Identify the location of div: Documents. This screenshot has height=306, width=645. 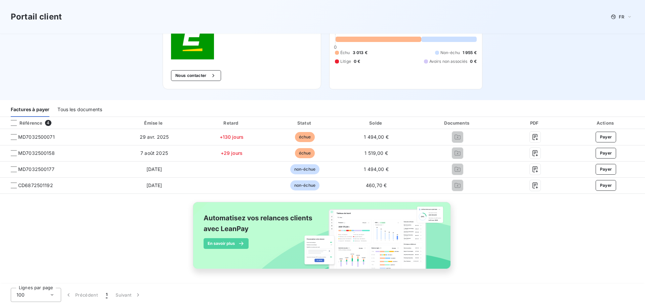
(458, 123).